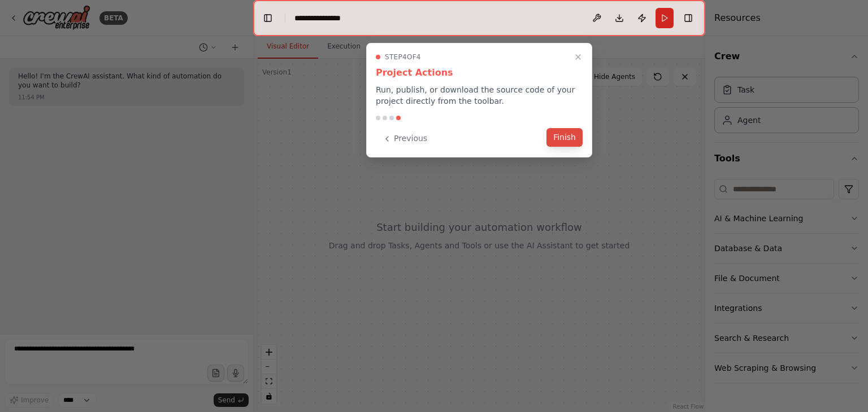 Image resolution: width=868 pixels, height=412 pixels. What do you see at coordinates (405, 138) in the screenshot?
I see `button: Previous` at bounding box center [405, 138].